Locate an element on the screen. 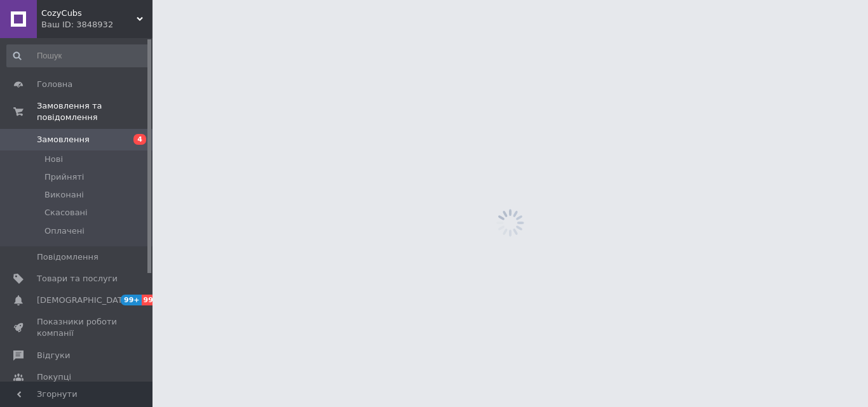  span: Нові is located at coordinates (53, 160).